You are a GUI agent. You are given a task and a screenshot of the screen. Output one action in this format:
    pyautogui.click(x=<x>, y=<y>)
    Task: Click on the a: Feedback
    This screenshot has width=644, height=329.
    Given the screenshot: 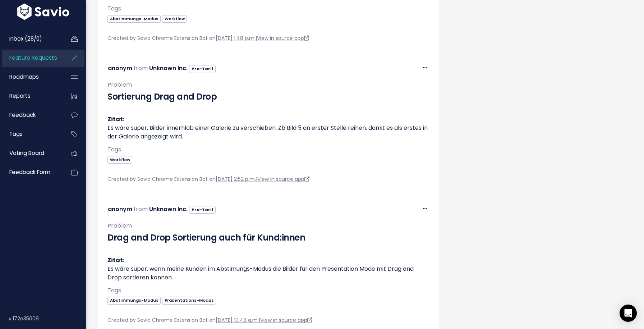 What is the action you would take?
    pyautogui.click(x=30, y=115)
    